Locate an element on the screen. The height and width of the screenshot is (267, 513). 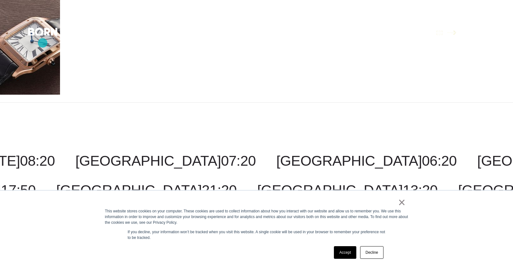
span: 17:50 is located at coordinates (18, 190).